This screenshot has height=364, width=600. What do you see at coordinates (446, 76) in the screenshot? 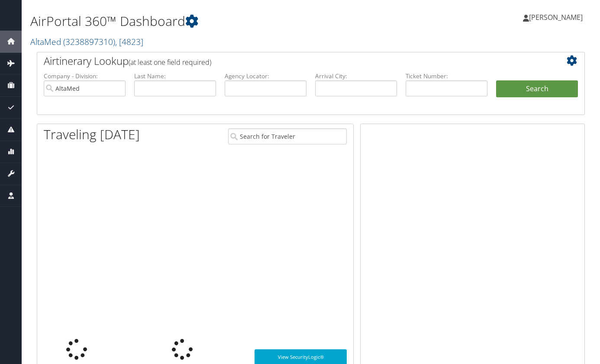
I see `label: Ticket Number:` at bounding box center [446, 76].